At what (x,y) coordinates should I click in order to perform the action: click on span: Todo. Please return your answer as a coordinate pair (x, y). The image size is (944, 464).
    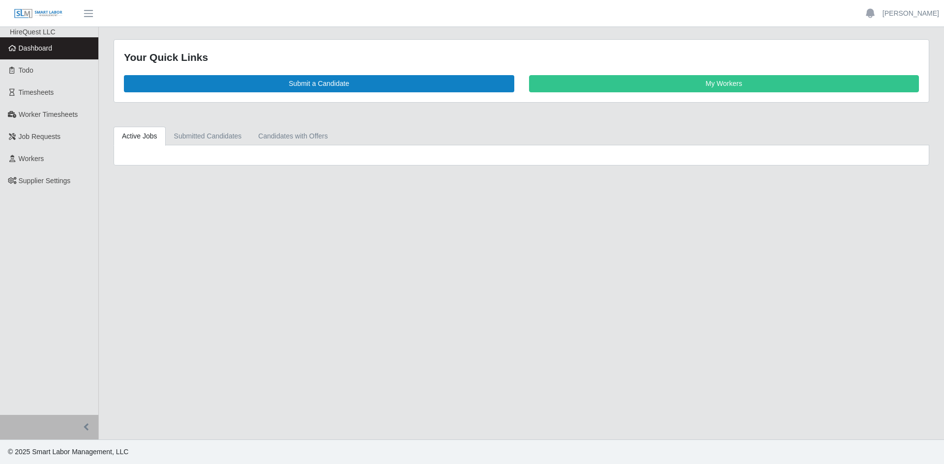
    Looking at the image, I should click on (26, 70).